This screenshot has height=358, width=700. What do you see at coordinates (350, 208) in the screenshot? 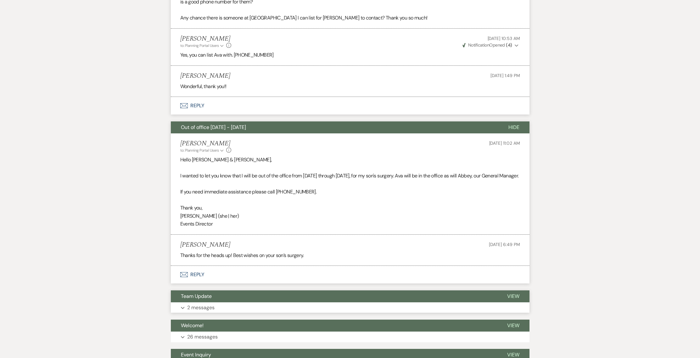
I see `p: Thank you,` at bounding box center [350, 208].